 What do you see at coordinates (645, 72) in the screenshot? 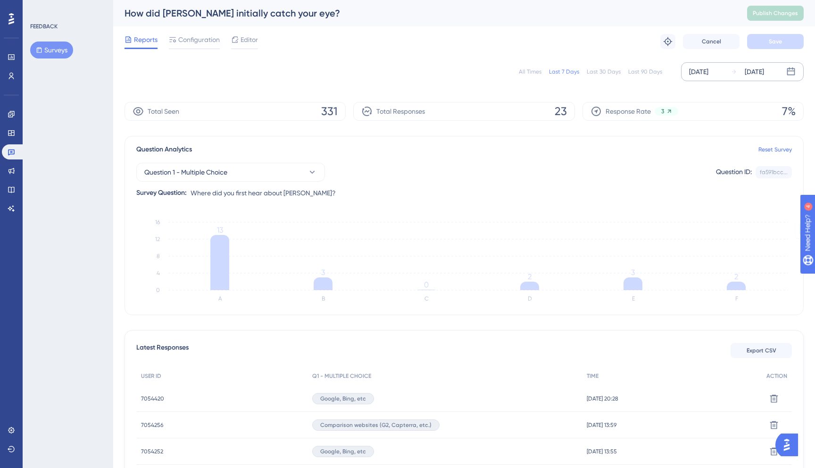
I see `div: Last 90 Days` at bounding box center [645, 72].